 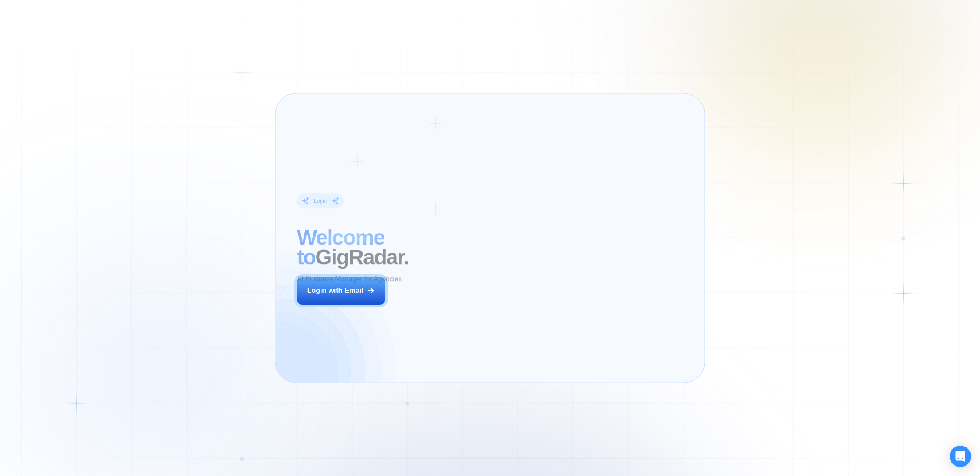 I want to click on h2: ‍ GigRadar., so click(x=389, y=248).